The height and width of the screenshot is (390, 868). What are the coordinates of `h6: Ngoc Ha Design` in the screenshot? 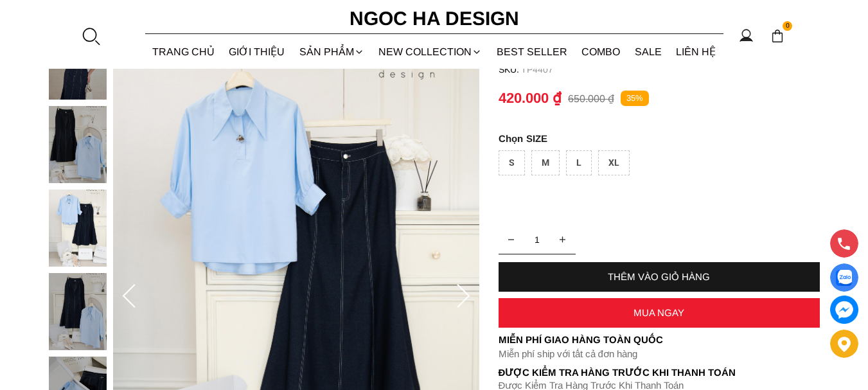 It's located at (434, 19).